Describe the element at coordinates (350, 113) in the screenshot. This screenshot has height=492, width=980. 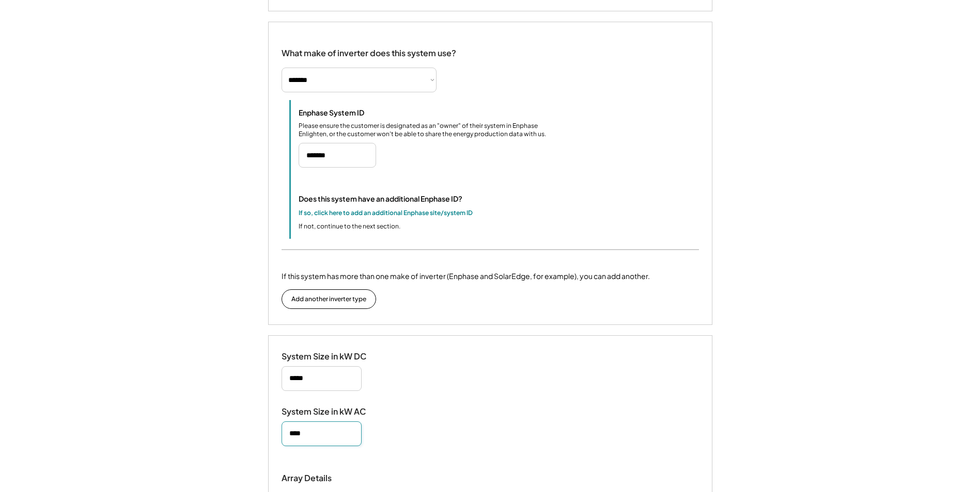
I see `div: Enphase System ID` at that location.